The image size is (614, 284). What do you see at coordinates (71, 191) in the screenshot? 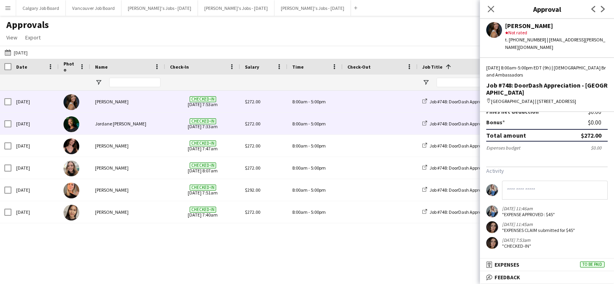
I see `img: Audrey Choquette` at bounding box center [71, 191].